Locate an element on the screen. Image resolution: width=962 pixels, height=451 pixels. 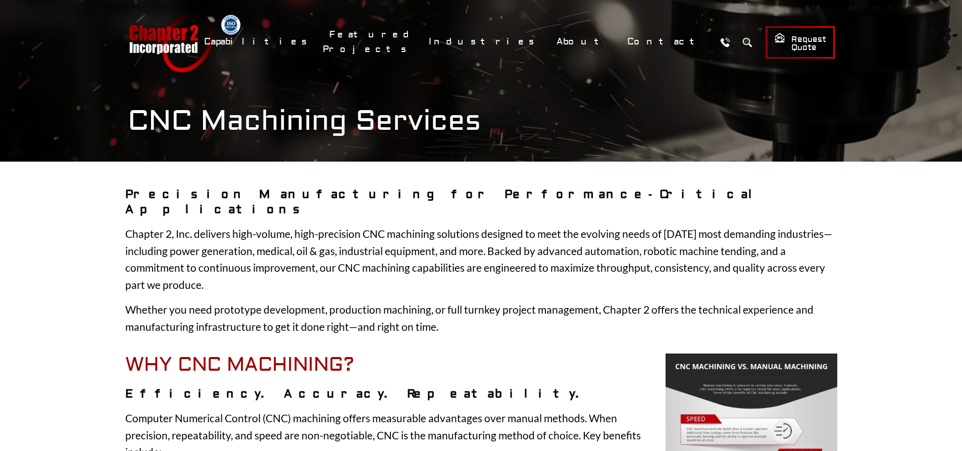
strong: Precision Manufacturing for Performance-Critical Applications is located at coordinates (444, 202).